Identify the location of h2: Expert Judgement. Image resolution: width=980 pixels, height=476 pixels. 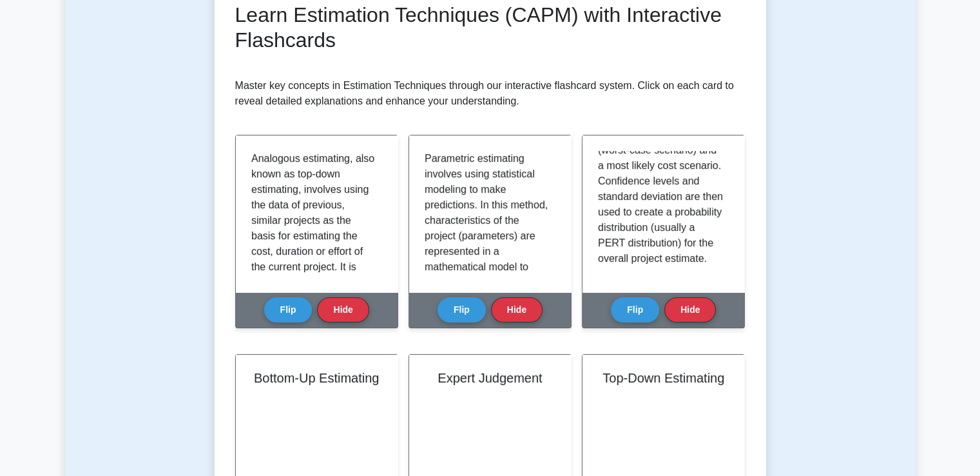
(490, 377).